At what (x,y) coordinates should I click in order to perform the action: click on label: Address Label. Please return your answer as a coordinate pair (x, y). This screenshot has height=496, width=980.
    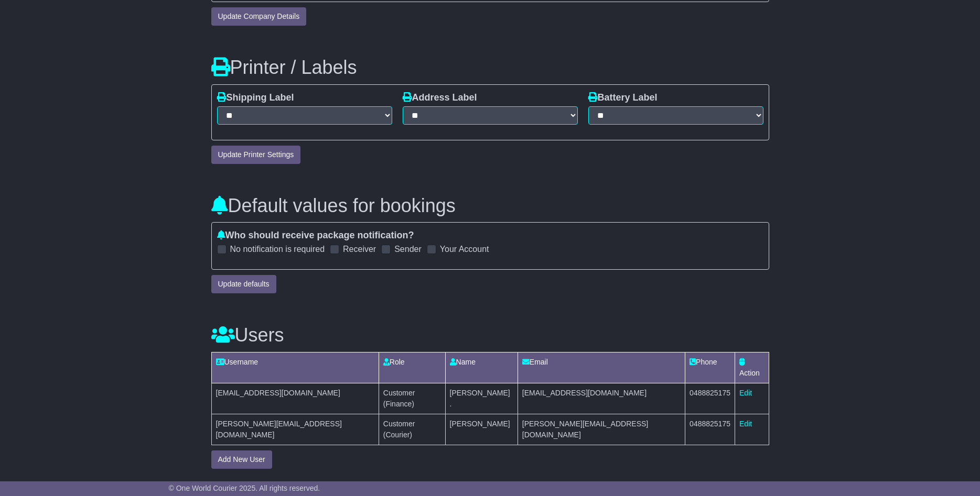
    Looking at the image, I should click on (440, 98).